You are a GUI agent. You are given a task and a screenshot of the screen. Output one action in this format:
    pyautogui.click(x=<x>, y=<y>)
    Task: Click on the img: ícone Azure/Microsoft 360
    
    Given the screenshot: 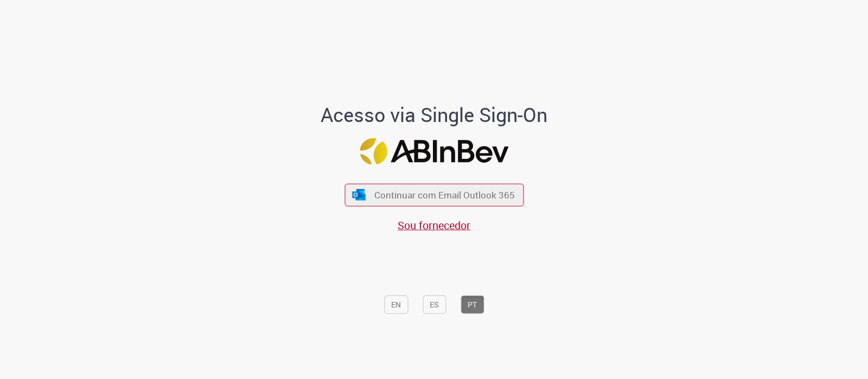 What is the action you would take?
    pyautogui.click(x=359, y=195)
    